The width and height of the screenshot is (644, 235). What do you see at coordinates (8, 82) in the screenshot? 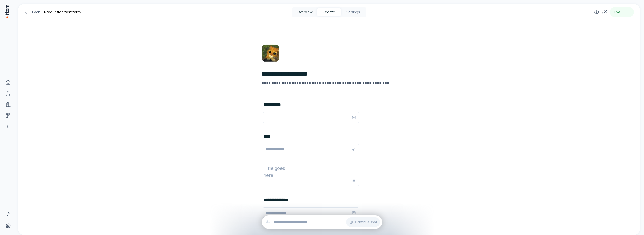
I see `a: Home` at bounding box center [8, 82].